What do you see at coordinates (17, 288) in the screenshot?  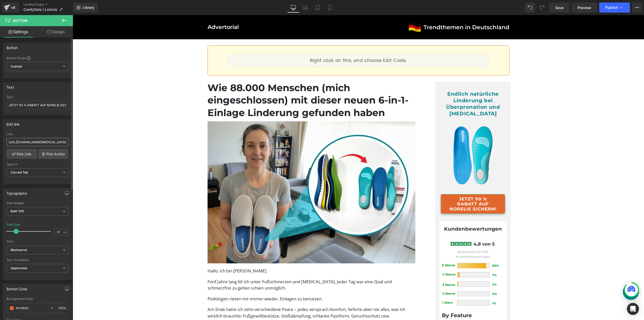 I see `div: Button Color` at bounding box center [17, 288].